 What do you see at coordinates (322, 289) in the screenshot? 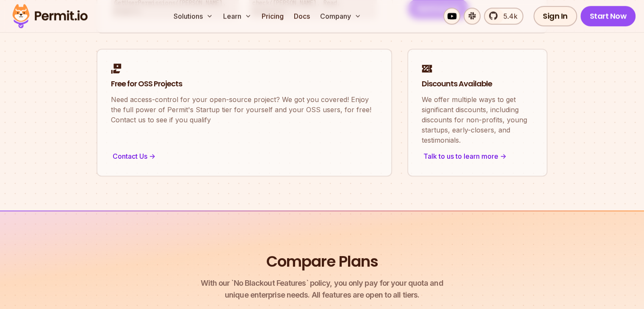
I see `p: unique enterprise needs. All features are open to all tiers.` at bounding box center [322, 289].